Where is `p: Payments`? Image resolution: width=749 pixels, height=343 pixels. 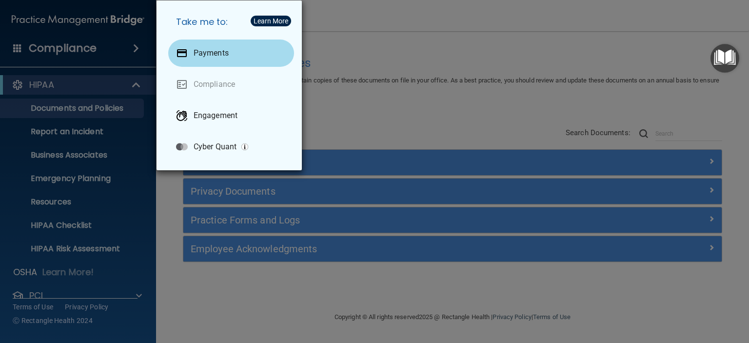
p: Payments is located at coordinates (211, 53).